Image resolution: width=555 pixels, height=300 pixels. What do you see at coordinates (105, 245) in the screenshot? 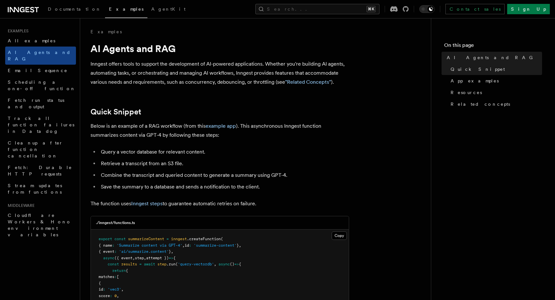
I see `span: { name` at bounding box center [105, 245].